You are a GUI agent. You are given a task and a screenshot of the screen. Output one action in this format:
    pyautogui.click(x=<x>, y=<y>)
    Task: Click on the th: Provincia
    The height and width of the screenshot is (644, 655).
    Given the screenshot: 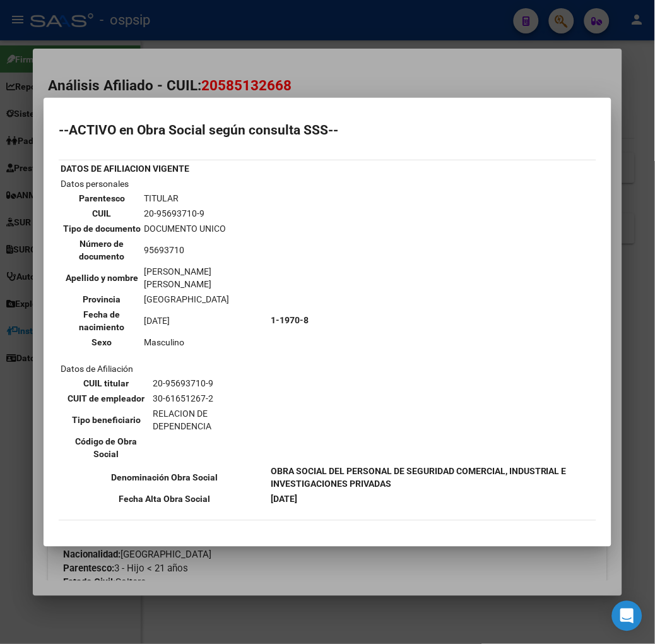 What is the action you would take?
    pyautogui.click(x=102, y=300)
    